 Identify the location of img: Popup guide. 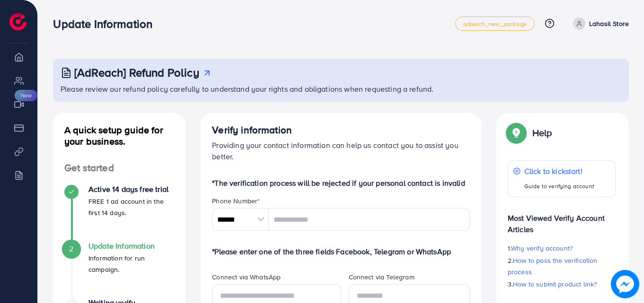
(516, 133).